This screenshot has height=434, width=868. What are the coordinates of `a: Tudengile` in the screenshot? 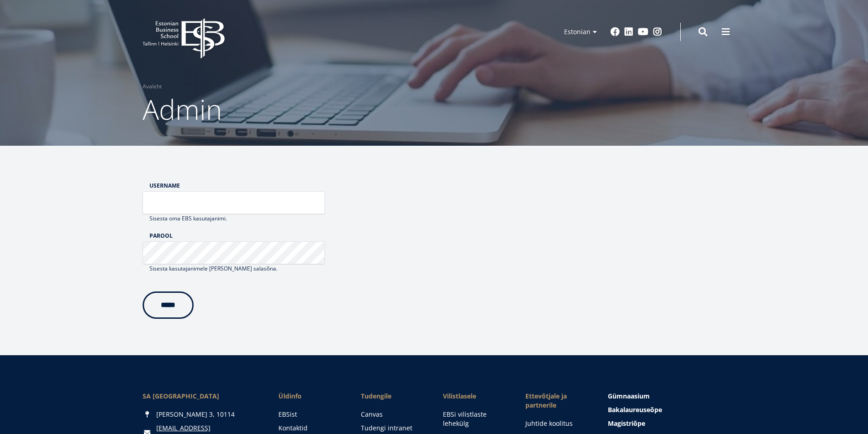 It's located at (393, 396).